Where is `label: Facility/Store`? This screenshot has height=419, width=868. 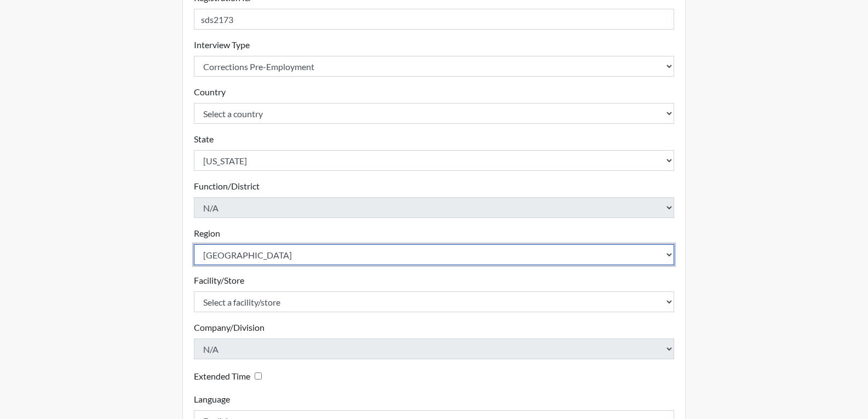
label: Facility/Store is located at coordinates (219, 281).